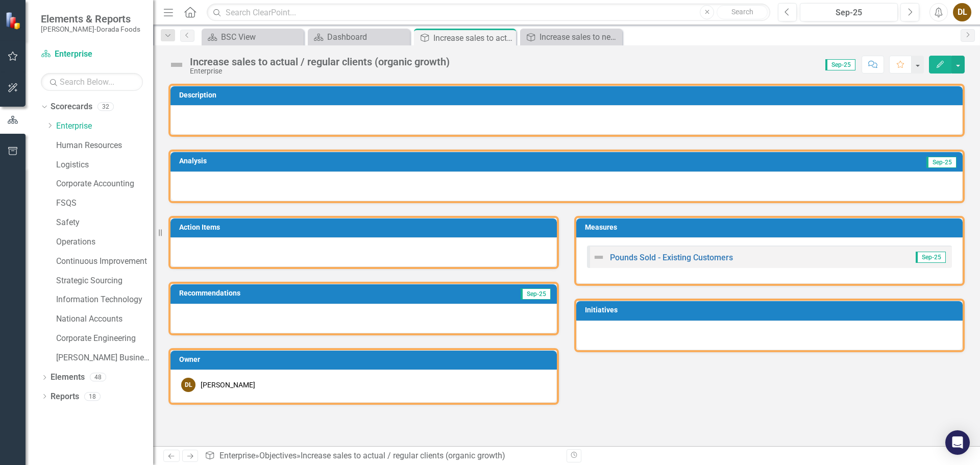  I want to click on a: Human Resources, so click(105, 145).